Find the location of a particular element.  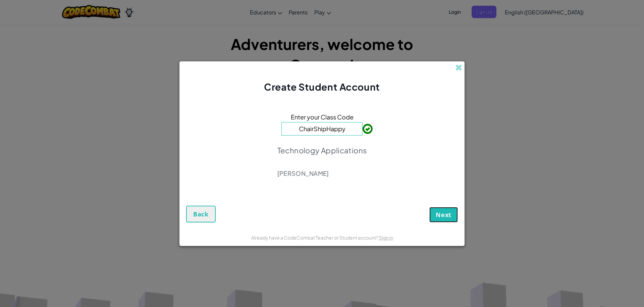

p: Technology Applications is located at coordinates (322, 150).